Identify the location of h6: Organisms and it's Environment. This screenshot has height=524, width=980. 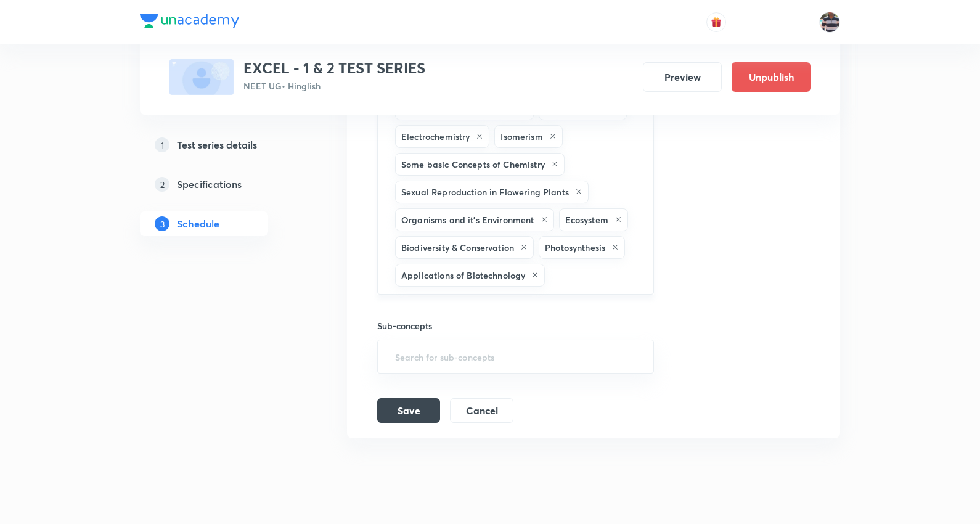
(468, 219).